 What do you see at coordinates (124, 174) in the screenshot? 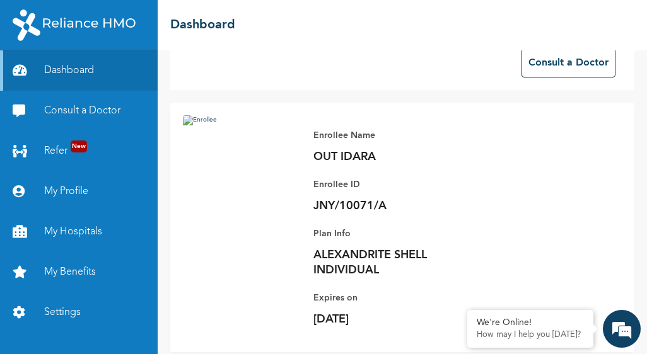
I see `span: We're online!` at bounding box center [124, 174].